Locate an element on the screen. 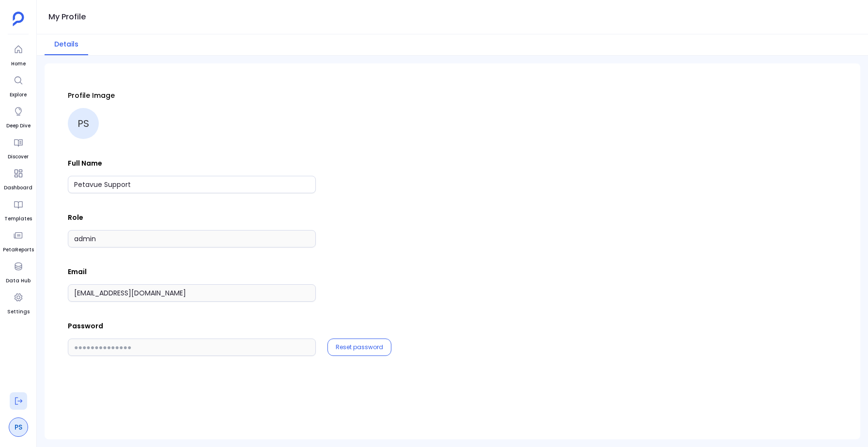 This screenshot has height=447, width=868. span: Settings is located at coordinates (18, 312).